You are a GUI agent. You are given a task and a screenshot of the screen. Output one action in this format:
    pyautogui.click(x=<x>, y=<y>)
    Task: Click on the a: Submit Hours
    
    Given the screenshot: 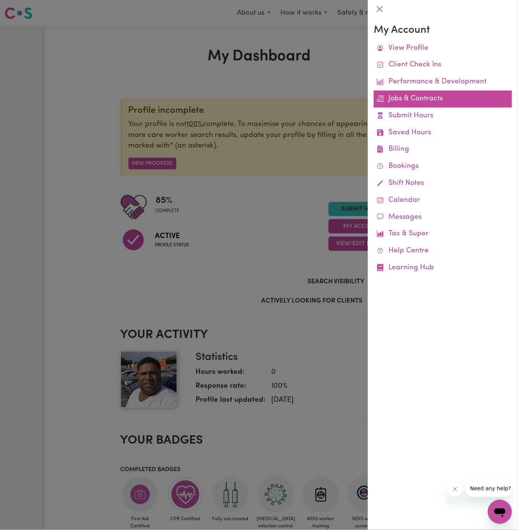 What is the action you would take?
    pyautogui.click(x=443, y=116)
    